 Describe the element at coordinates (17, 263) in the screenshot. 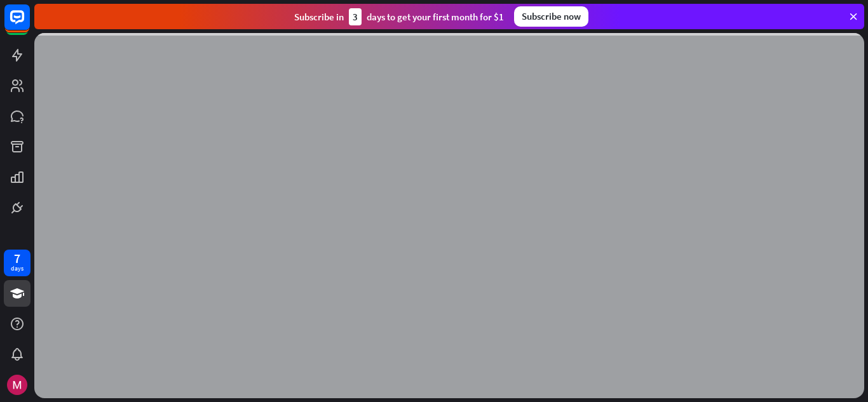

I see `a: 7 days` at that location.